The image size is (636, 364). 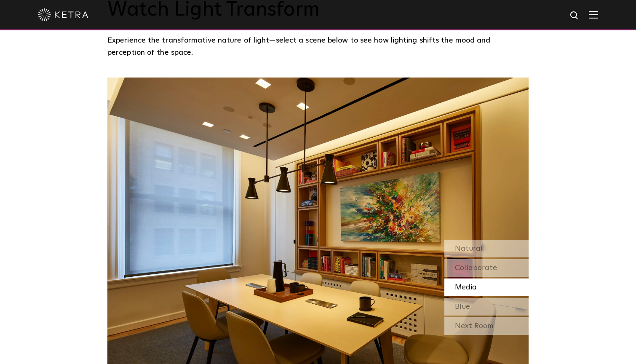 What do you see at coordinates (469, 248) in the screenshot?
I see `span: Natural` at bounding box center [469, 248].